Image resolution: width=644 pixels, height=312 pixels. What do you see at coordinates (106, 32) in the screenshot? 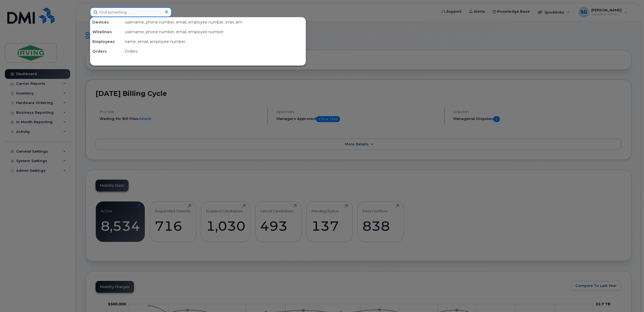
I see `div: Wirelines` at bounding box center [106, 32].